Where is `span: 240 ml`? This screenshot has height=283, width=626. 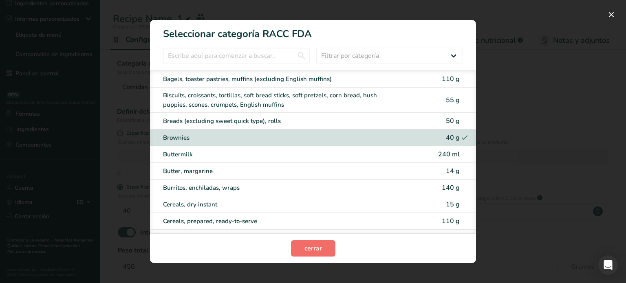 span: 240 ml is located at coordinates (449, 155).